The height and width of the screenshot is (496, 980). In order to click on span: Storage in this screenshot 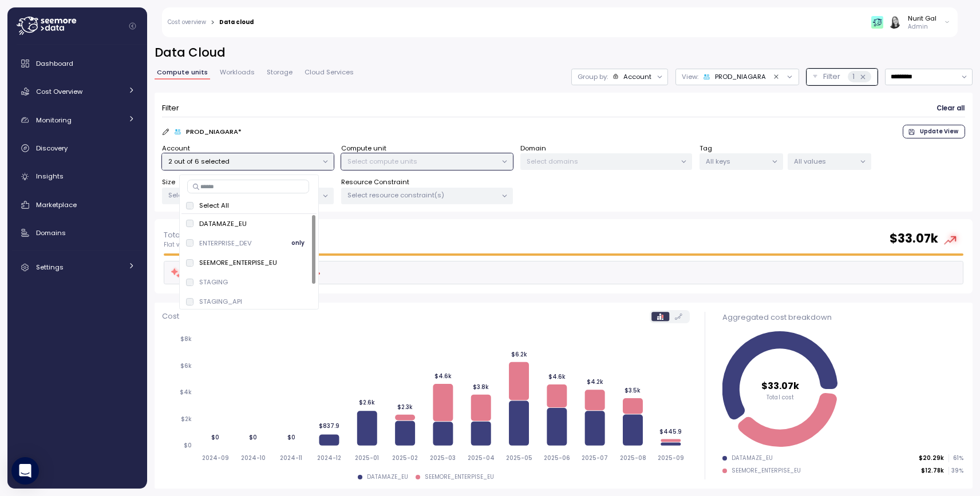, I will do `click(280, 72)`.